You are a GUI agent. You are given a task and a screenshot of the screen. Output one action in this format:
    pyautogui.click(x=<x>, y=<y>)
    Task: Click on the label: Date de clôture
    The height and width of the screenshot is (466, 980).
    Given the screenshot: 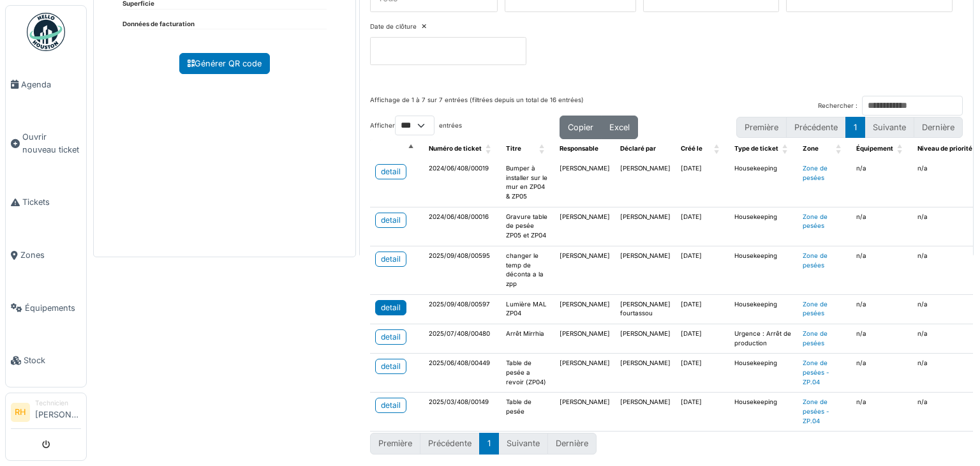 What is the action you would take?
    pyautogui.click(x=393, y=27)
    